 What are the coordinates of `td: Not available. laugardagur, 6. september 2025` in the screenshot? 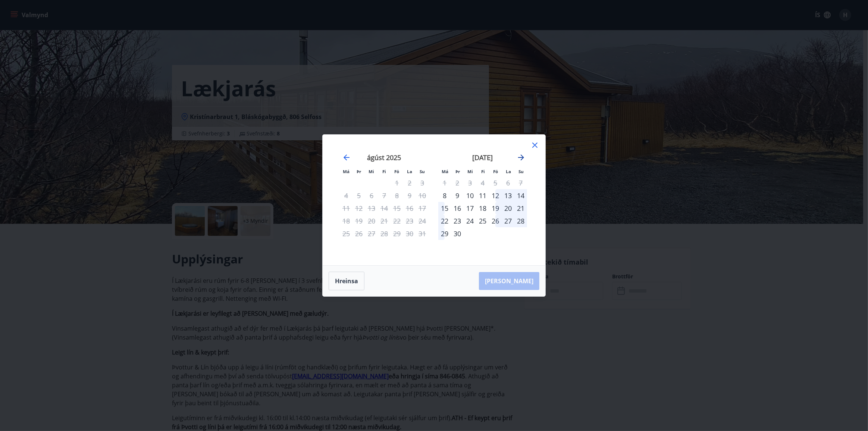 It's located at (508, 183).